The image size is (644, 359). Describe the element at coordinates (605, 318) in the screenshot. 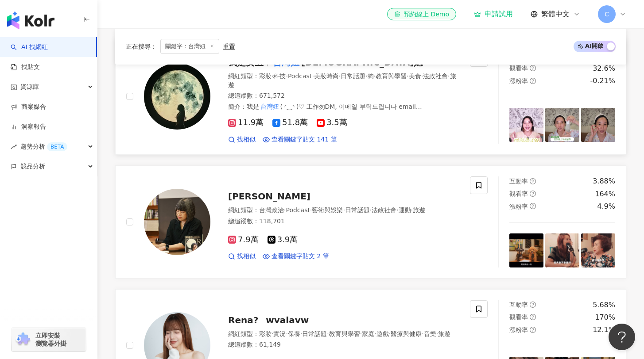

I see `div: 170%` at that location.